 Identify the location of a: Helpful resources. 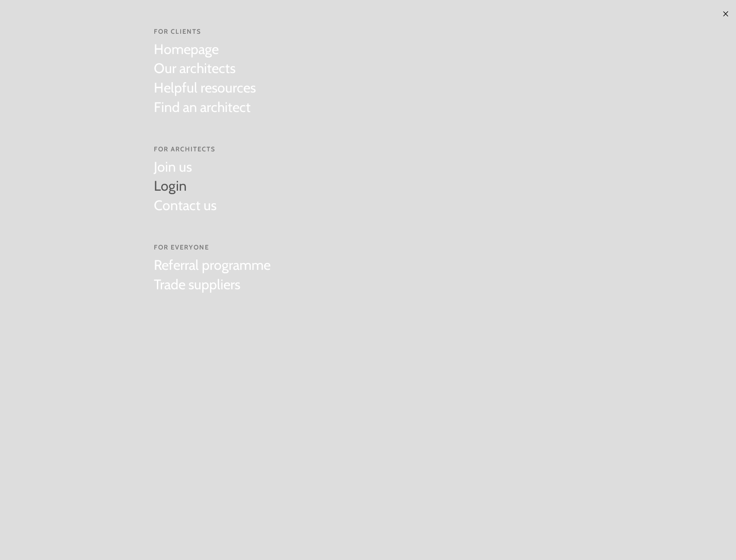
(205, 88).